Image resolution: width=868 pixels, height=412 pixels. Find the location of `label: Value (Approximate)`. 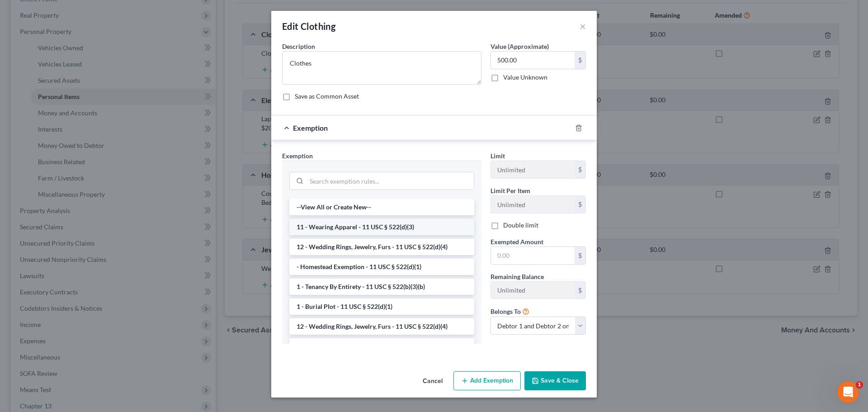

label: Value (Approximate) is located at coordinates (520, 46).